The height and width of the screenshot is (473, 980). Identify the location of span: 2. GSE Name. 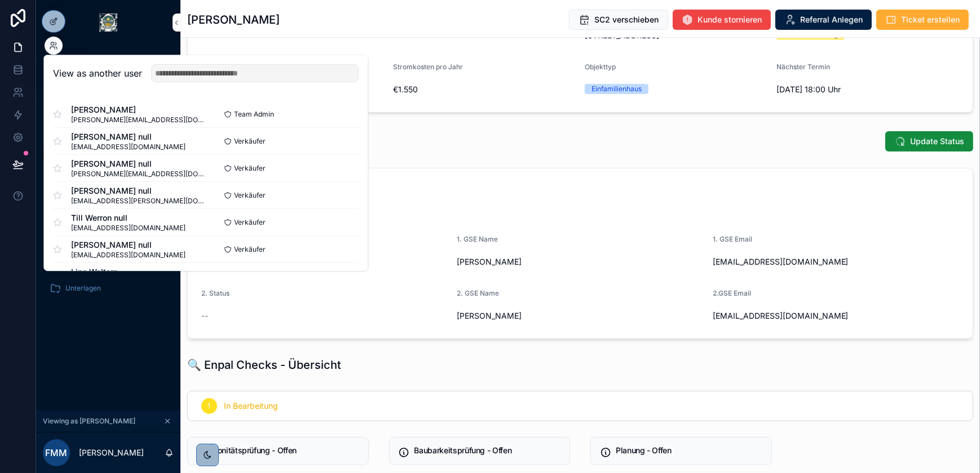
(478, 293).